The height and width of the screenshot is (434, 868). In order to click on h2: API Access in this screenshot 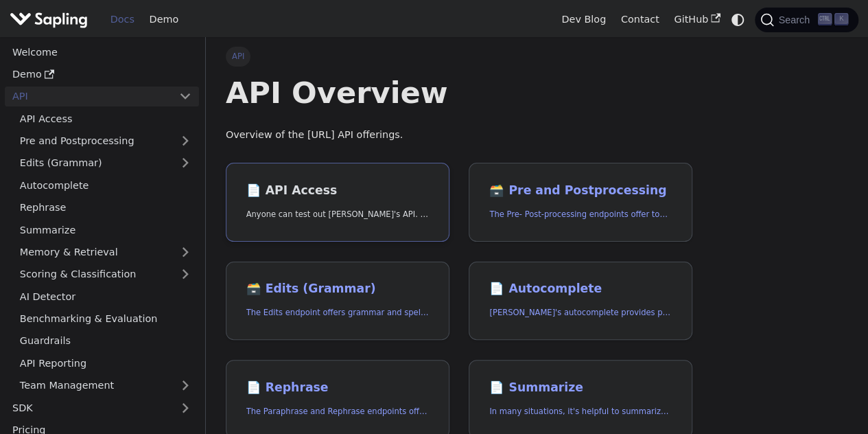, I will do `click(338, 191)`.